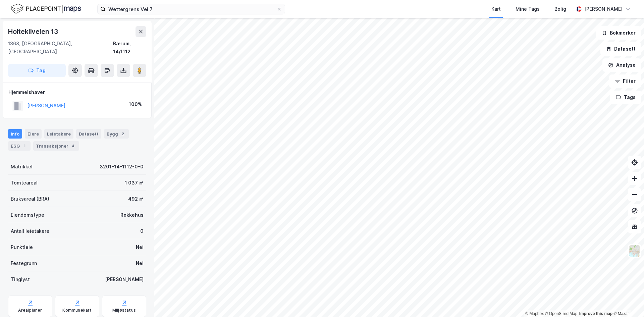 This screenshot has width=644, height=317. Describe the element at coordinates (130, 47) in the screenshot. I see `div: Bærum, 14/1112` at that location.